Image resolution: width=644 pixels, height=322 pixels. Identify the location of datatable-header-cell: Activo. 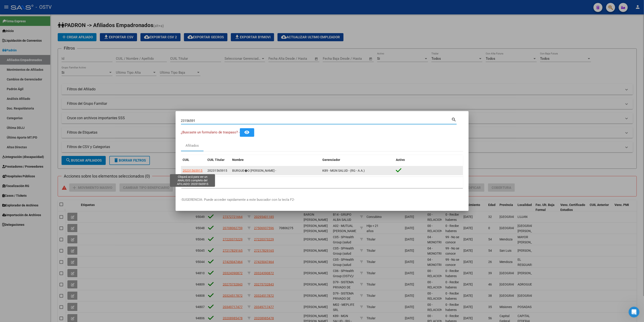
(429, 160).